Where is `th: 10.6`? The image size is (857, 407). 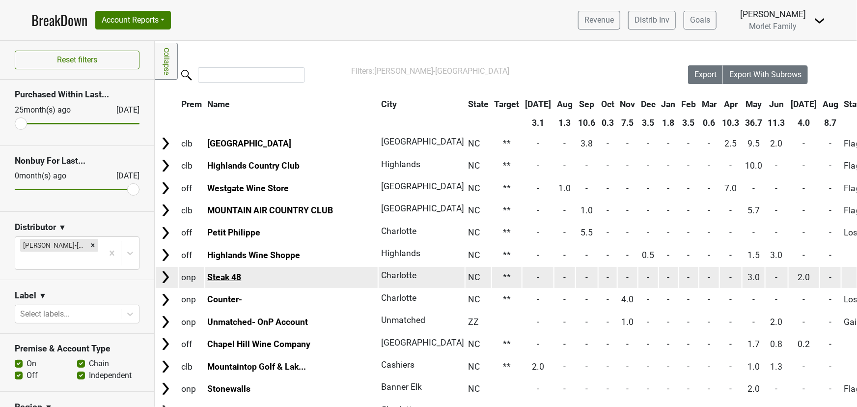 th: 10.6 is located at coordinates (587, 123).